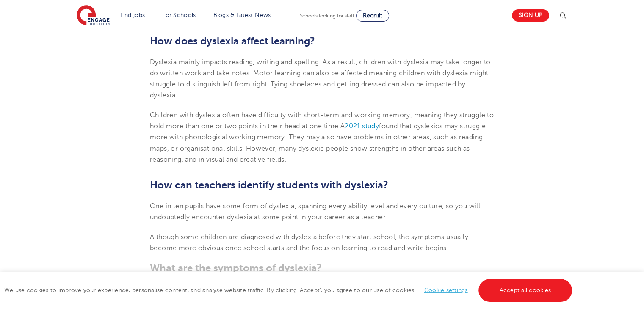  I want to click on a: Cookie settings, so click(446, 290).